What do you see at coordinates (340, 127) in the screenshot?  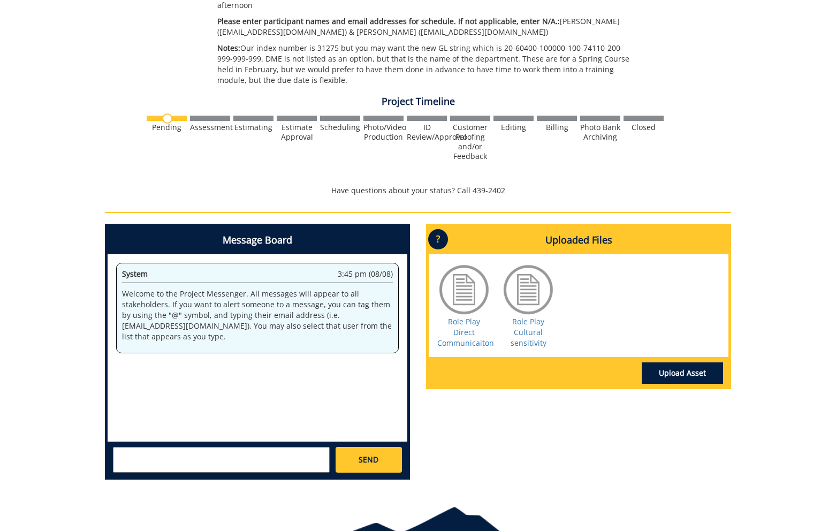 I see `div: Scheduling` at bounding box center [340, 127].